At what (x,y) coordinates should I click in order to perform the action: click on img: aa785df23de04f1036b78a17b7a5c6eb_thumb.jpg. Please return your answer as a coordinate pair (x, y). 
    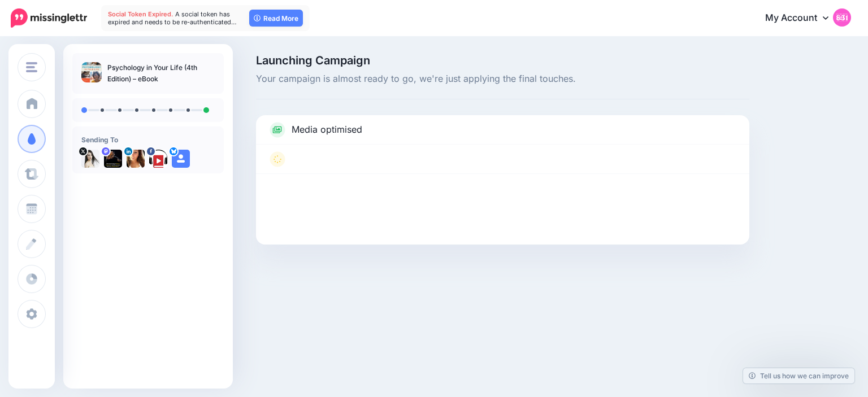
    Looking at the image, I should click on (91, 72).